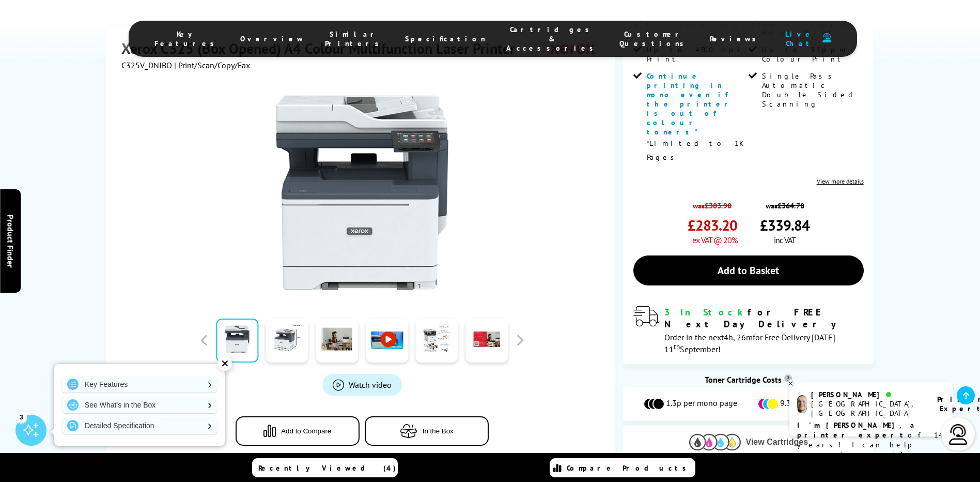 This screenshot has width=980, height=482. I want to click on a: Product_All_Videos, so click(362, 385).